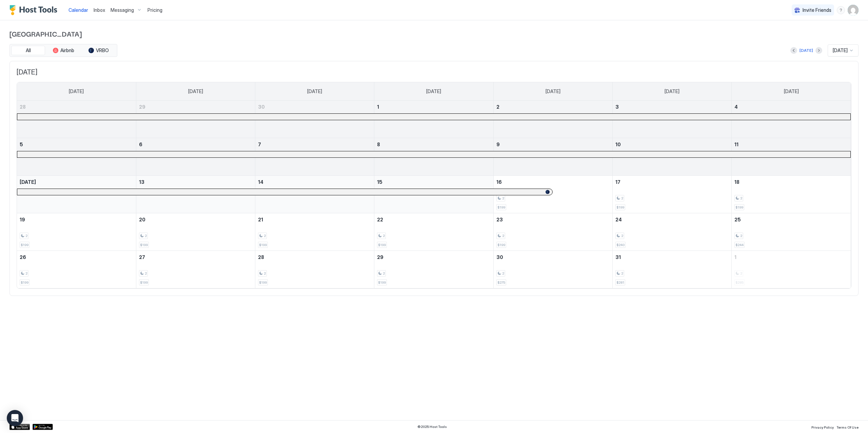  I want to click on a: October 19, 2025, so click(76, 220).